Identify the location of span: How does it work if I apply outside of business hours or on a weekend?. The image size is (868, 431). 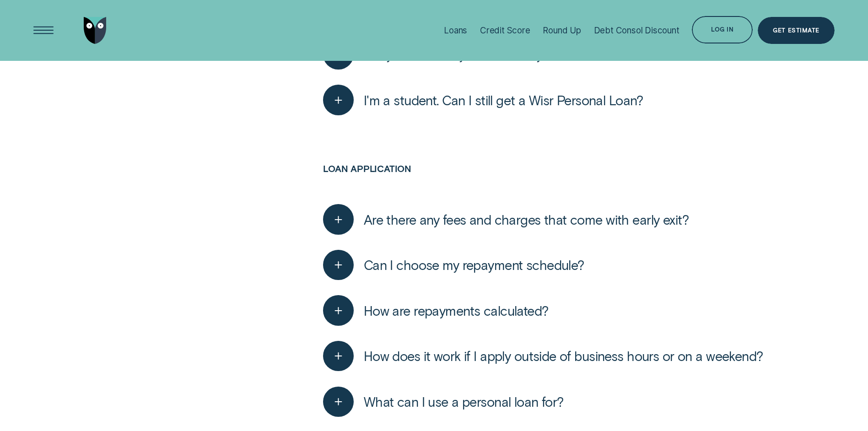
(563, 356).